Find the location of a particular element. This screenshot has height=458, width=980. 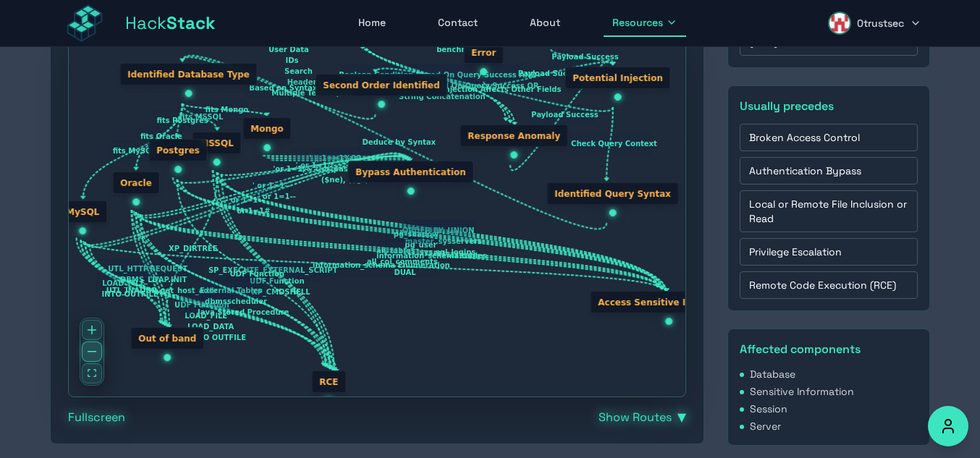

span: Resources is located at coordinates (638, 22).